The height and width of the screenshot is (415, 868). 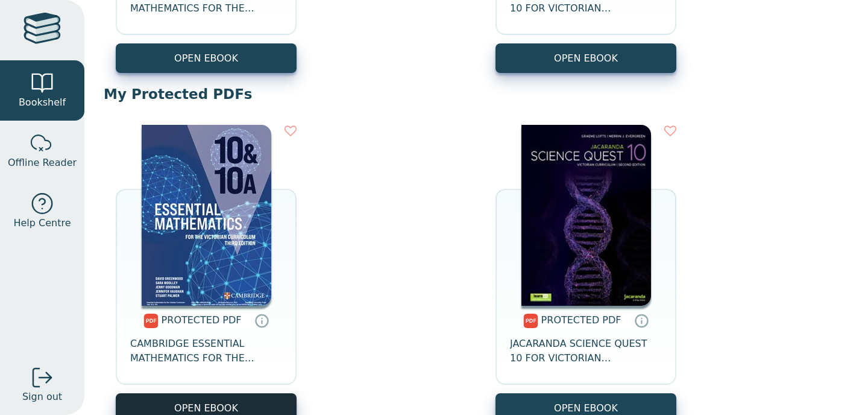 What do you see at coordinates (42, 103) in the screenshot?
I see `span: Bookshelf` at bounding box center [42, 103].